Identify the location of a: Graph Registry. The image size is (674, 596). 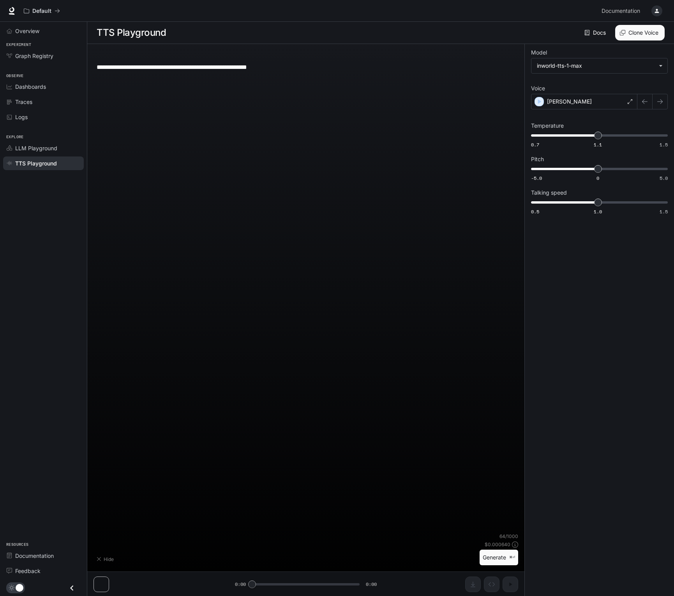
(43, 56).